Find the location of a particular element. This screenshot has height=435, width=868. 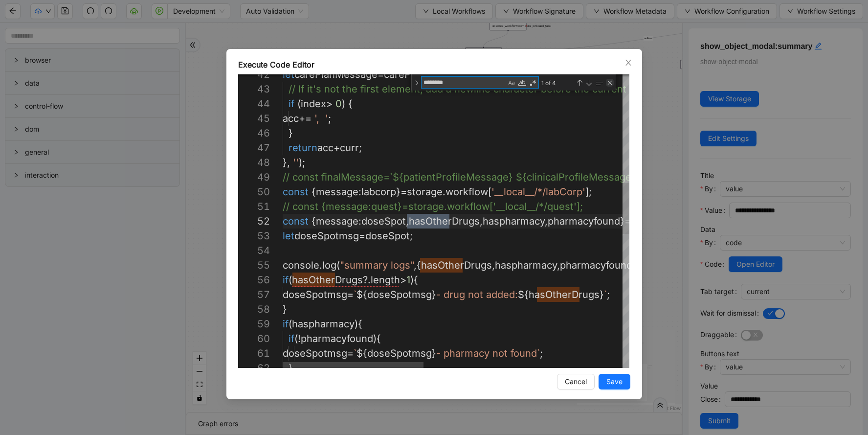

span: workflow is located at coordinates (466, 192).